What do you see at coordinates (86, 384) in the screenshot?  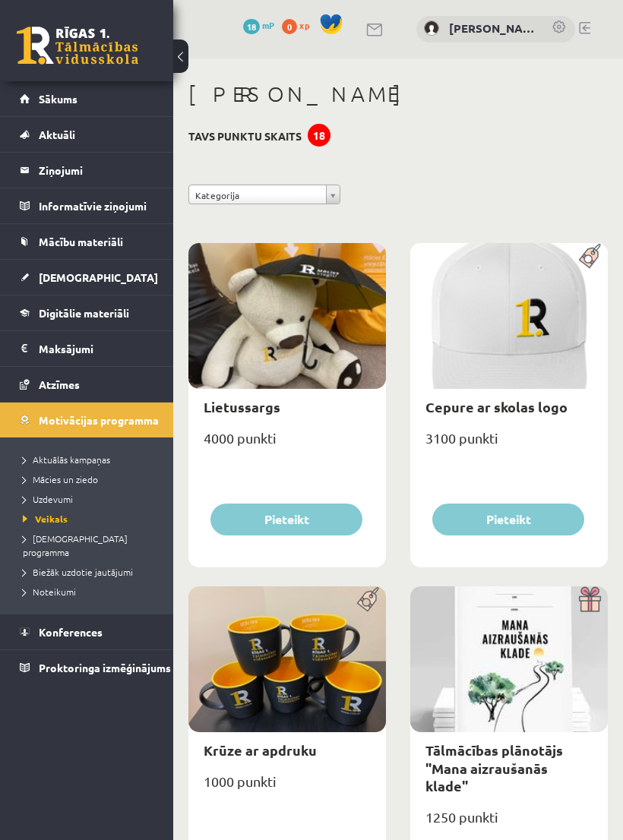 I see `a: Atzīmes` at bounding box center [86, 384].